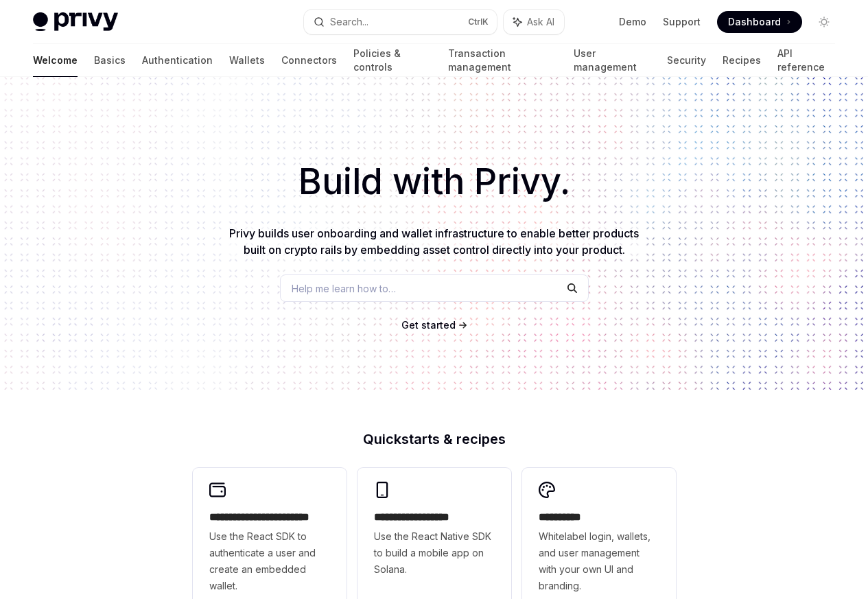 This screenshot has height=599, width=868. I want to click on button: Toggle dark mode, so click(823, 22).